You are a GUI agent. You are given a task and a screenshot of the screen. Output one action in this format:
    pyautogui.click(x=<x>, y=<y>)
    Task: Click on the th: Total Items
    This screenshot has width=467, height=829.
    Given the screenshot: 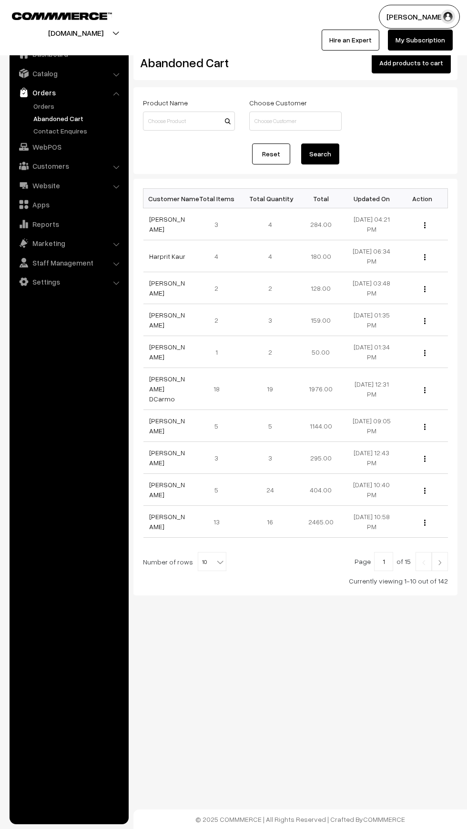 What is the action you would take?
    pyautogui.click(x=219, y=198)
    